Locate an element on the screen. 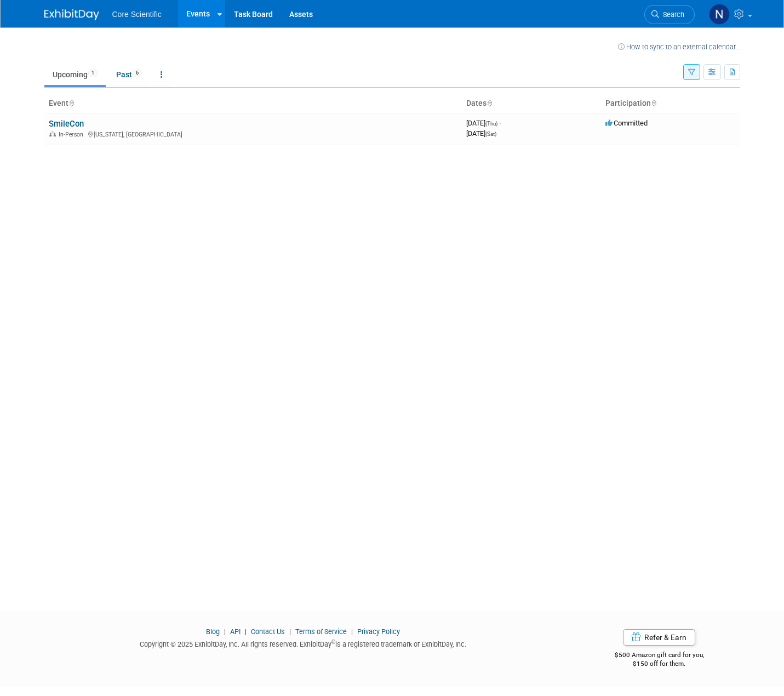  a: Contact Us is located at coordinates (268, 631).